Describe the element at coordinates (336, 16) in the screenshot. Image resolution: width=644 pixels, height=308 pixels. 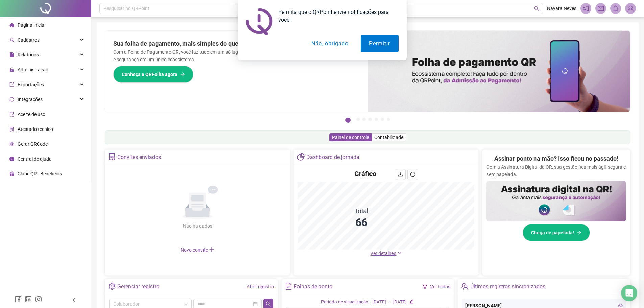
I see `div: Permita que o QRPoint envie notificações para você!` at that location.